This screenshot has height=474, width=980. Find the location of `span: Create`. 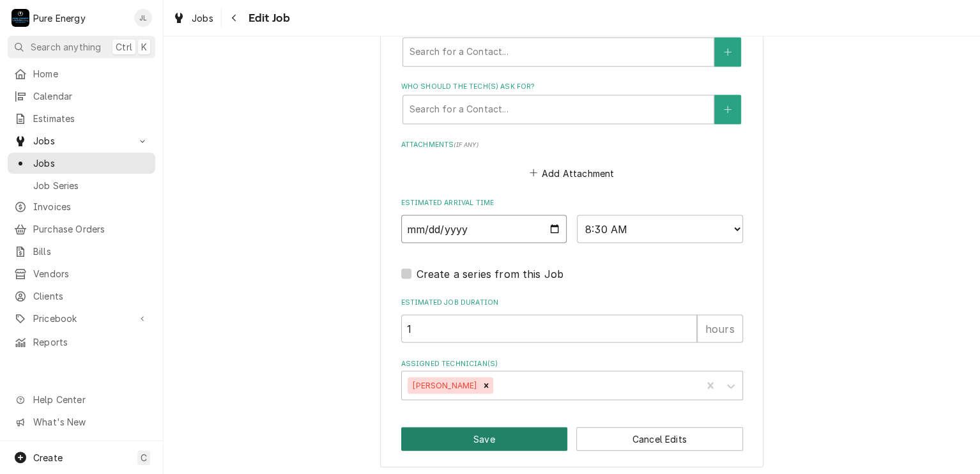

span: Create is located at coordinates (48, 458).